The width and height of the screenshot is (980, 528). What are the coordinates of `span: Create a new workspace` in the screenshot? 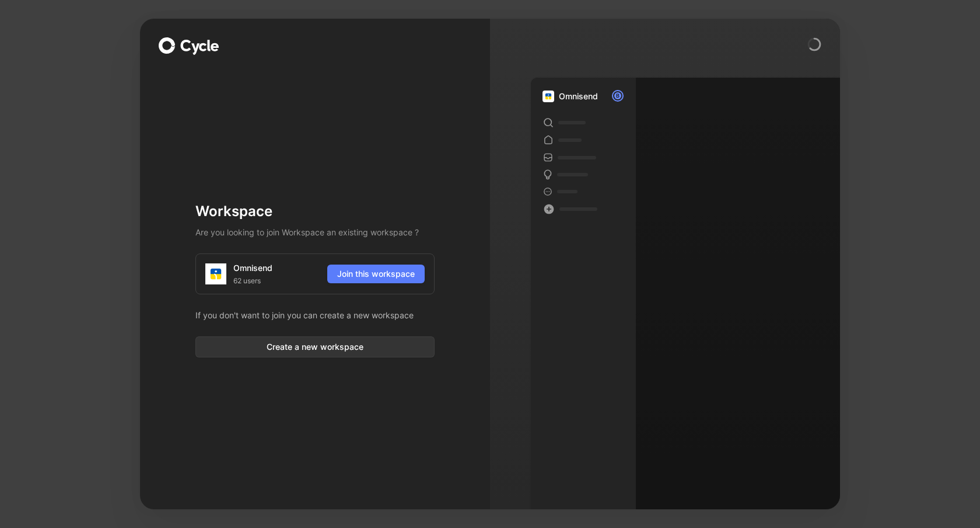 It's located at (315, 347).